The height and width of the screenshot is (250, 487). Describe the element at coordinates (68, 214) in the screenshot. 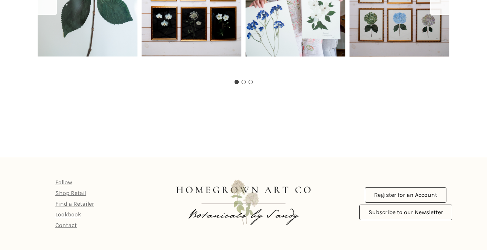

I see `a: Lookbook` at that location.